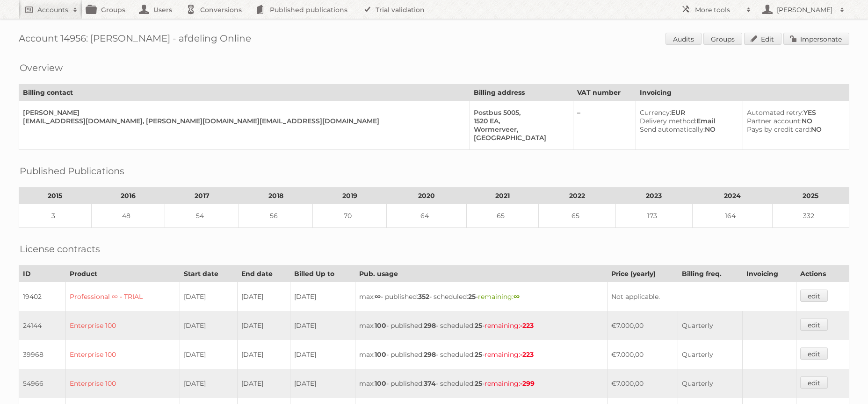  I want to click on a: Audits, so click(683, 39).